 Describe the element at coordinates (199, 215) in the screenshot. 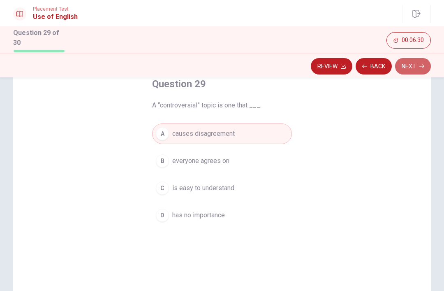

I see `span: has no importance` at that location.